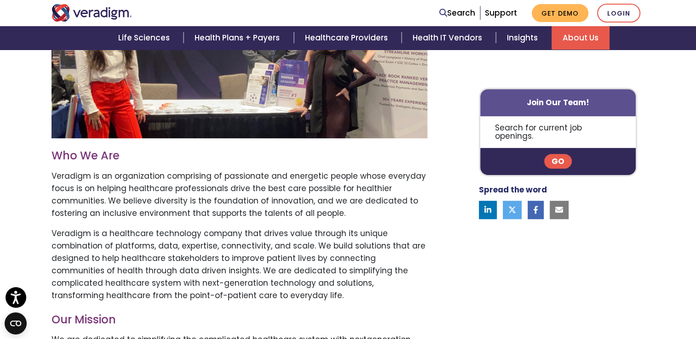  Describe the element at coordinates (457, 13) in the screenshot. I see `a: Search` at that location.